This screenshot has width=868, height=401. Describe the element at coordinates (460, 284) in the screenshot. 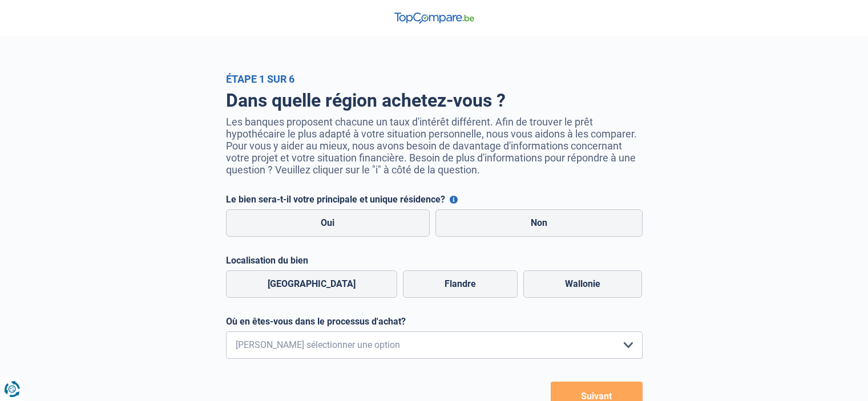

I see `label: Flandre` at that location.